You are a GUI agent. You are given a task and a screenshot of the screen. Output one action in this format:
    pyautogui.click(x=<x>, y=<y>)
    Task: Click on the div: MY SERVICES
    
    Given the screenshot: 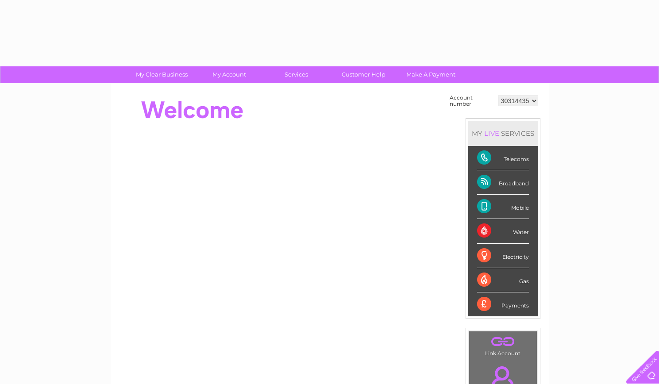 What is the action you would take?
    pyautogui.click(x=503, y=133)
    